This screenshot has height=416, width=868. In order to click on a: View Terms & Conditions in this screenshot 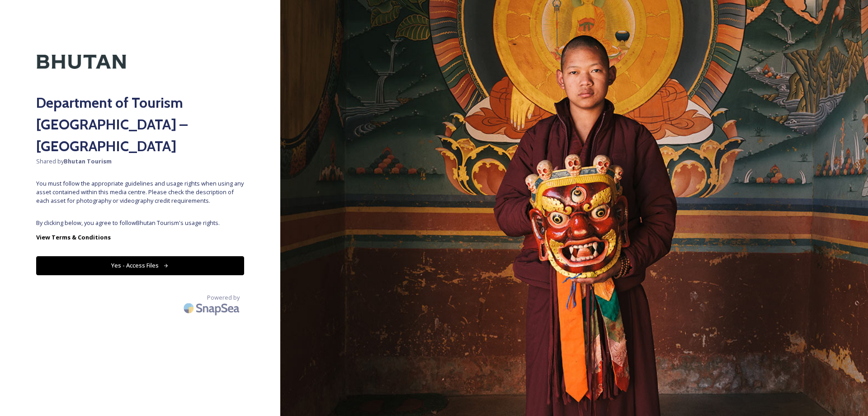, I will do `click(140, 237)`.